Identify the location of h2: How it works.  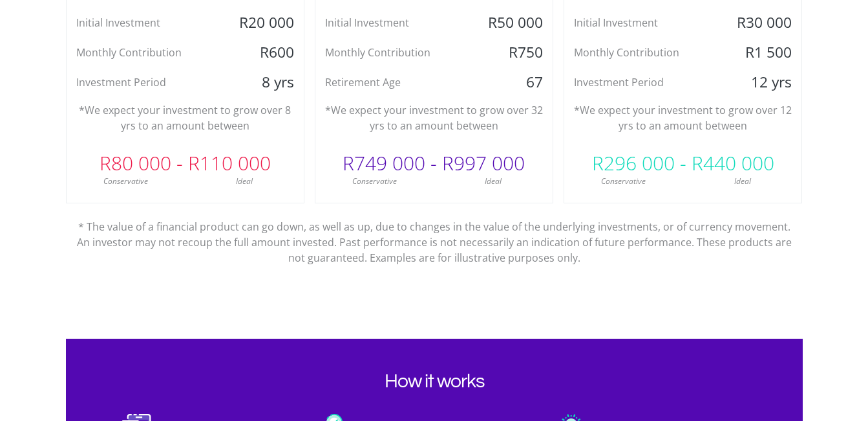
(434, 381).